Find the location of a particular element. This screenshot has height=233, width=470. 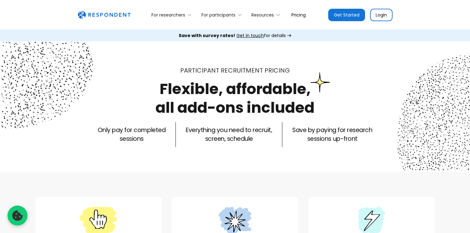

a: home is located at coordinates (104, 15).